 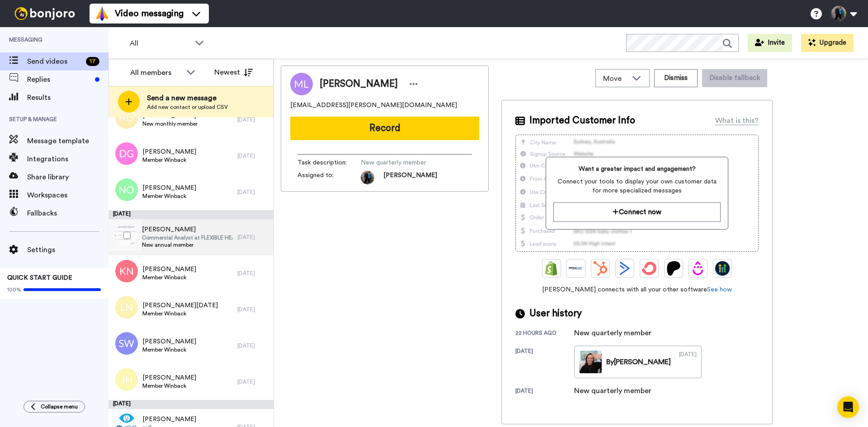 I want to click on div: Open Intercom Messenger, so click(x=849, y=408).